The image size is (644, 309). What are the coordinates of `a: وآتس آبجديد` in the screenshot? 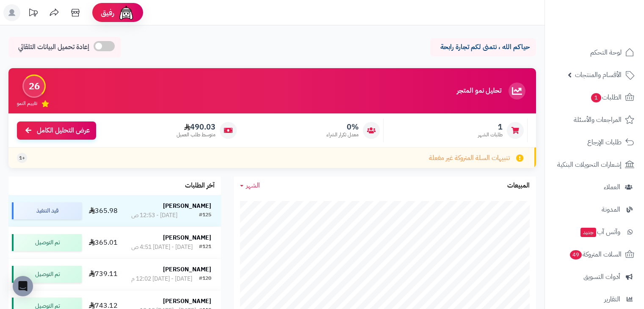 It's located at (594, 232).